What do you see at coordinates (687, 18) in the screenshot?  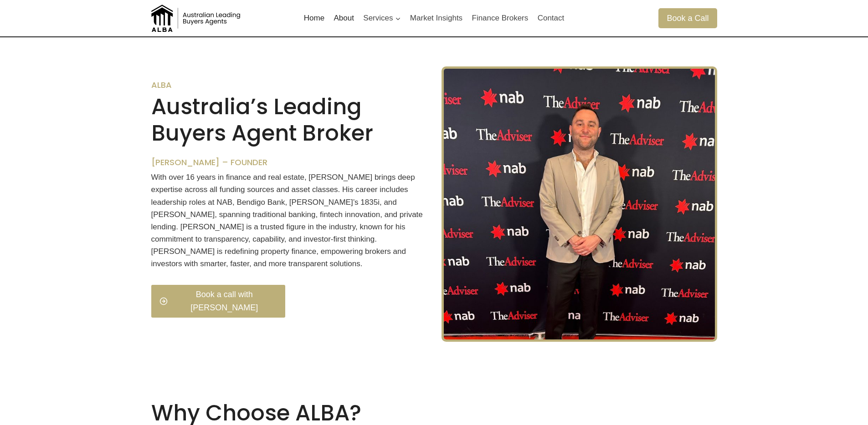 I see `a: Book a Call` at bounding box center [687, 18].